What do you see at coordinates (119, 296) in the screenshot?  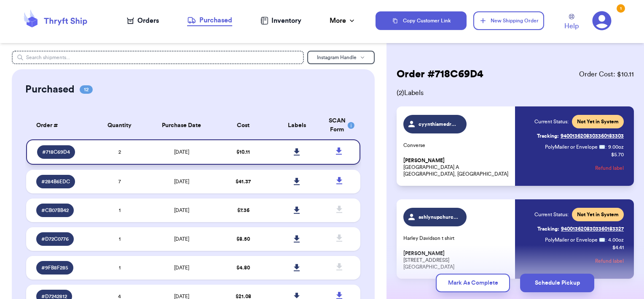 I see `span: 4` at bounding box center [119, 296].